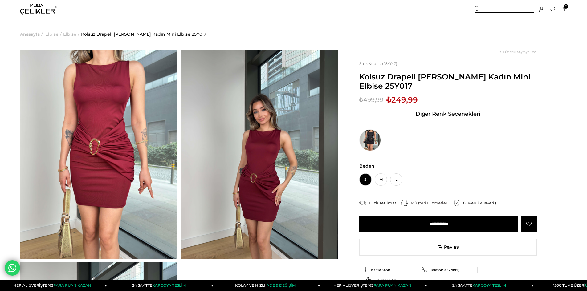 This screenshot has height=291, width=587. I want to click on span: Stok Kodu, so click(371, 63).